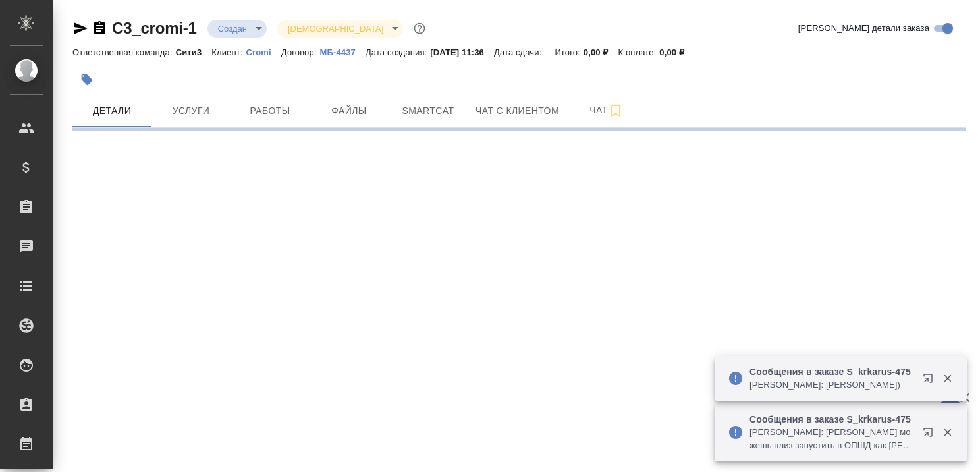 This screenshot has width=980, height=472. Describe the element at coordinates (518, 52) in the screenshot. I see `p: Дата сдачи:` at that location.